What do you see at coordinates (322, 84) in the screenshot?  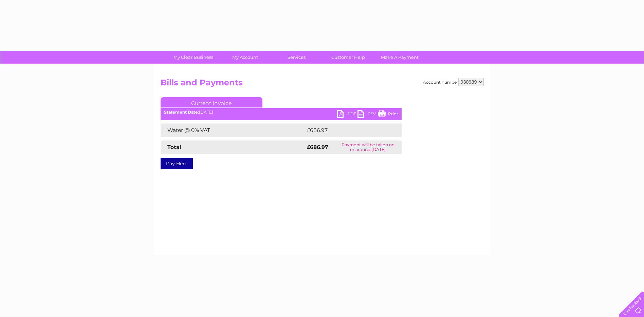 I see `h2: Bills and Payments` at bounding box center [322, 84].